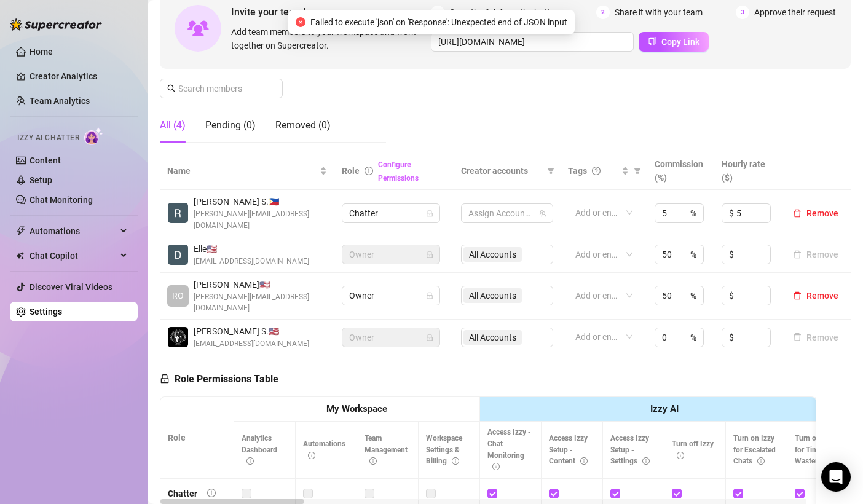 The width and height of the screenshot is (863, 504). What do you see at coordinates (45, 311) in the screenshot?
I see `a: Settings` at bounding box center [45, 311].